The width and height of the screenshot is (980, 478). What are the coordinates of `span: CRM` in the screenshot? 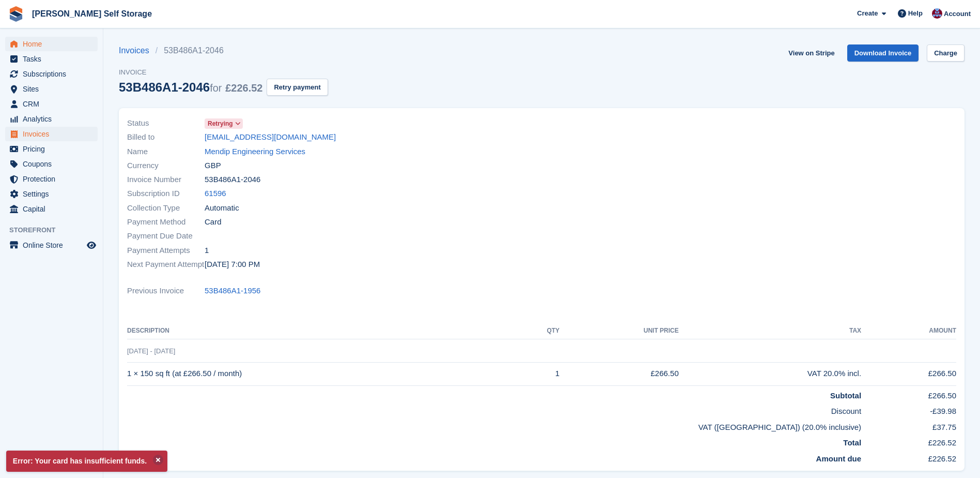 It's located at (54, 104).